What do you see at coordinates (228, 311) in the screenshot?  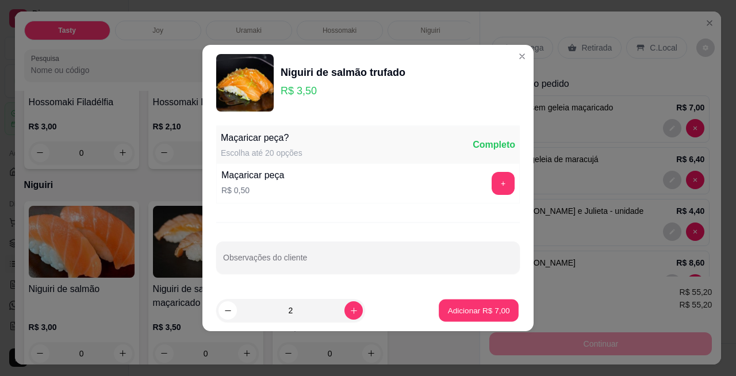 I see `button: decrease-product-quantity` at bounding box center [228, 311].